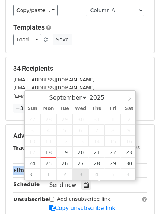 Image resolution: width=160 pixels, height=214 pixels. I want to click on button: Save, so click(62, 40).